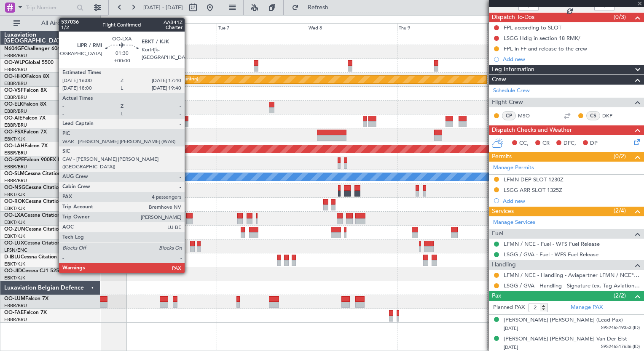  Describe the element at coordinates (313, 8) in the screenshot. I see `button: Refresh` at that location.